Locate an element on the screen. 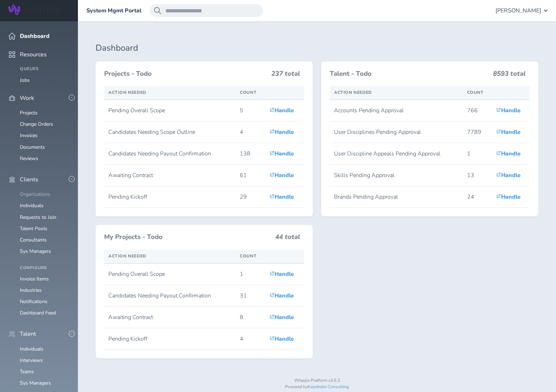 This screenshot has height=392, width=556. td: 29 is located at coordinates (250, 197).